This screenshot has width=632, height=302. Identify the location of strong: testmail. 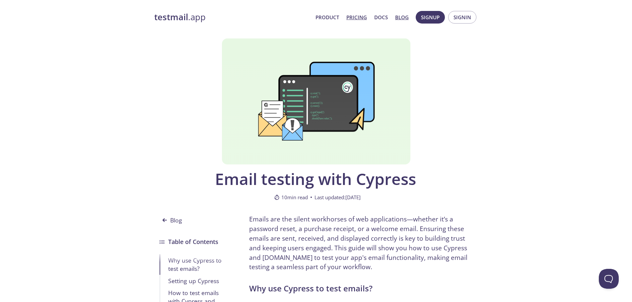
(171, 17).